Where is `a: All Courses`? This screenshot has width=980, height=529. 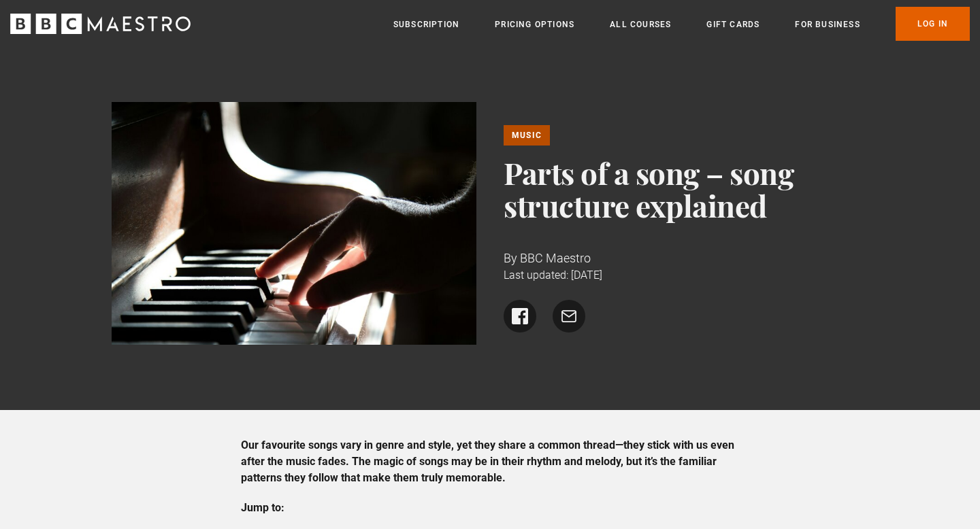
a: All Courses is located at coordinates (640, 24).